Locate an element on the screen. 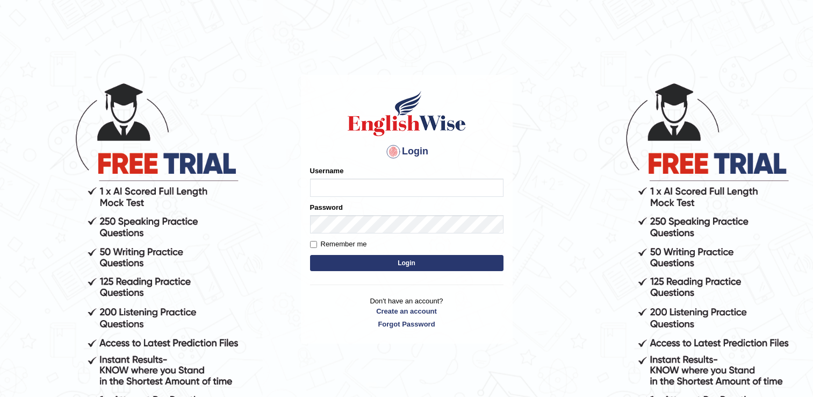 Image resolution: width=813 pixels, height=397 pixels. a: Forgot Password is located at coordinates (407, 324).